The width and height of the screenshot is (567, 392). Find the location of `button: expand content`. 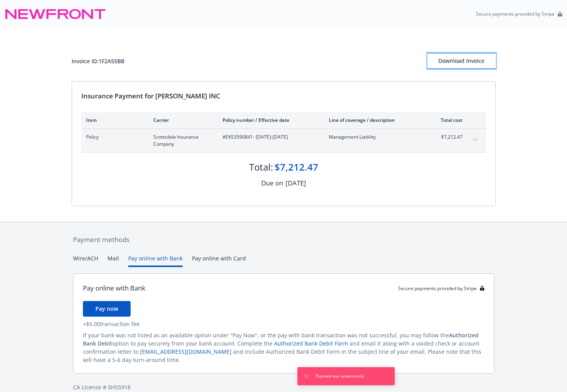

button: expand content is located at coordinates (474, 140).